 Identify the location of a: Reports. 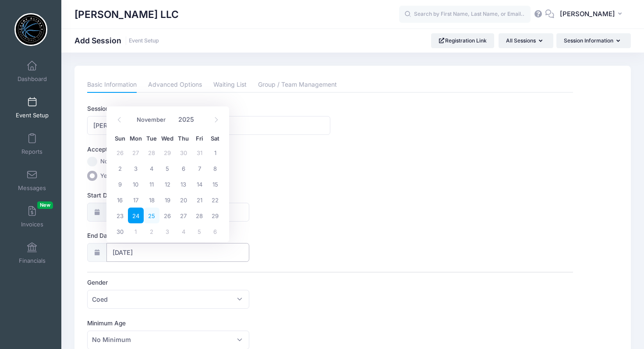
(32, 144).